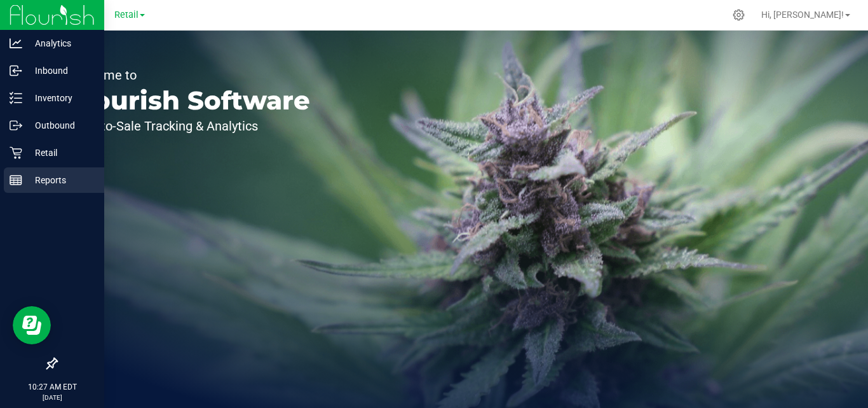 The height and width of the screenshot is (408, 868). Describe the element at coordinates (60, 126) in the screenshot. I see `p: Outbound` at that location.